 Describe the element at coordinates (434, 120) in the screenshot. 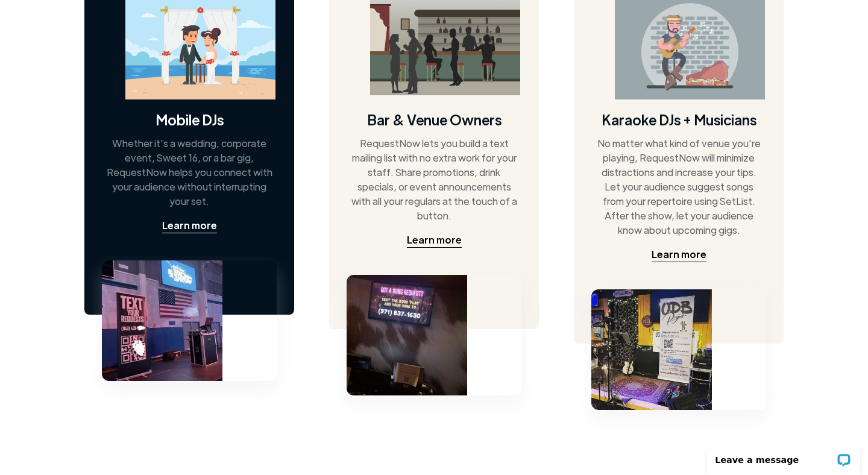

I see `h4: Bar & Venue Owners` at that location.